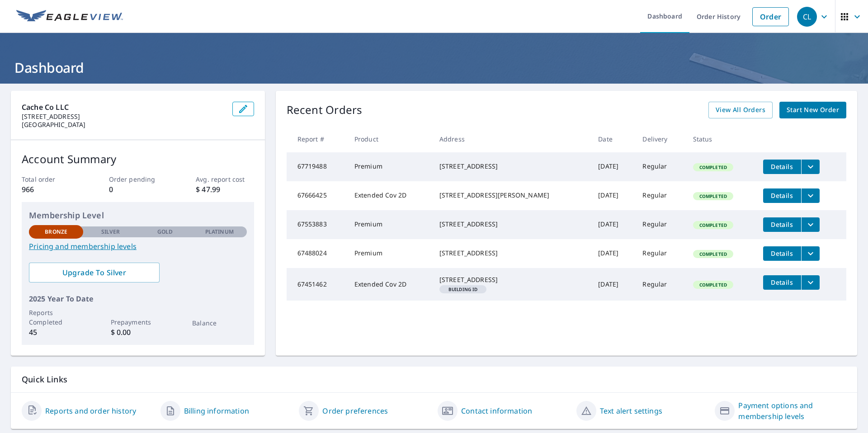 The width and height of the screenshot is (868, 433). What do you see at coordinates (90, 411) in the screenshot?
I see `a: Reports and order history` at bounding box center [90, 411].